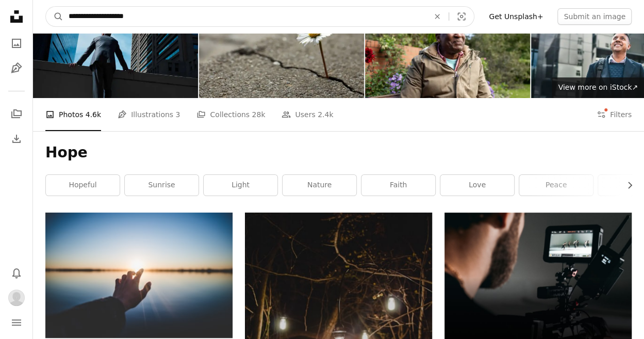 The height and width of the screenshot is (339, 644). What do you see at coordinates (598, 87) in the screenshot?
I see `span: View more on iStock ↗` at bounding box center [598, 87].